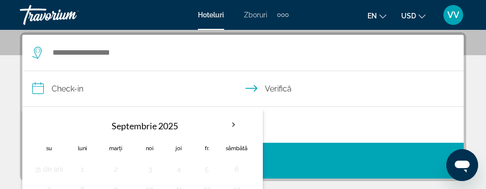  What do you see at coordinates (237, 169) in the screenshot?
I see `button: Ziua 6` at bounding box center [237, 169].